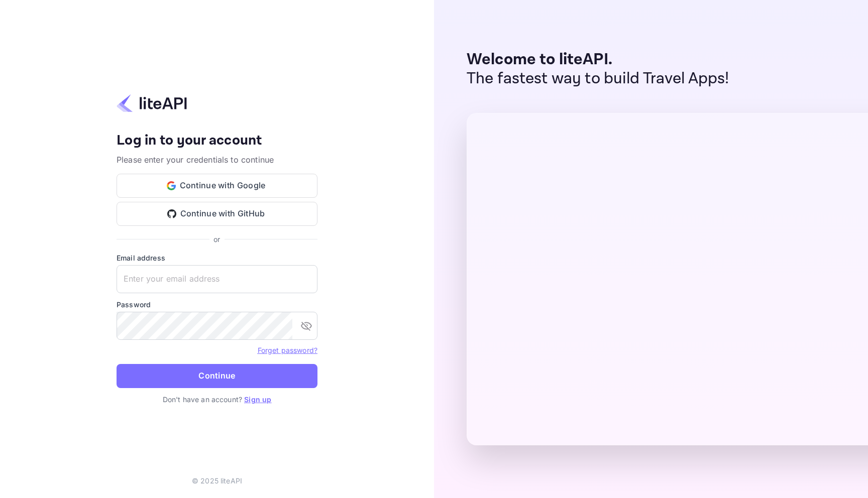 The image size is (868, 498). What do you see at coordinates (151, 103) in the screenshot?
I see `img: liteapi` at bounding box center [151, 103].